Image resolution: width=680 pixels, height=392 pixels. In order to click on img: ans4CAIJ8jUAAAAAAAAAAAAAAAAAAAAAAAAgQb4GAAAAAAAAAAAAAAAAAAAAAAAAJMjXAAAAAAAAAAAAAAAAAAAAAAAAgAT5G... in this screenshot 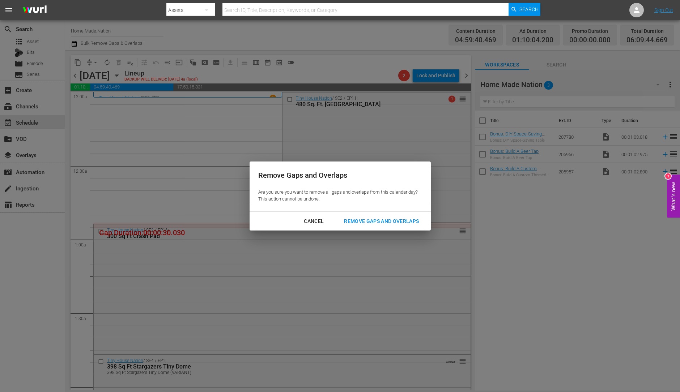, I will do `click(35, 10)`.